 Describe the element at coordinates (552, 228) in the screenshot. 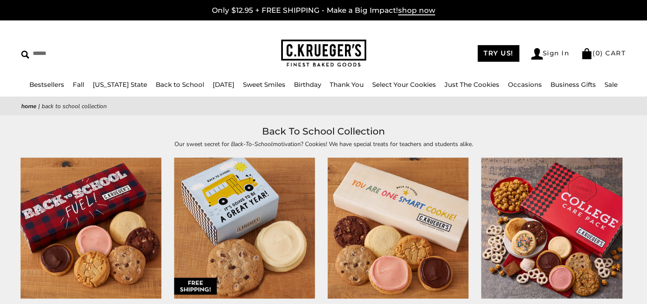

I see `a: College Care Pack – Cookies and Snacks` at that location.